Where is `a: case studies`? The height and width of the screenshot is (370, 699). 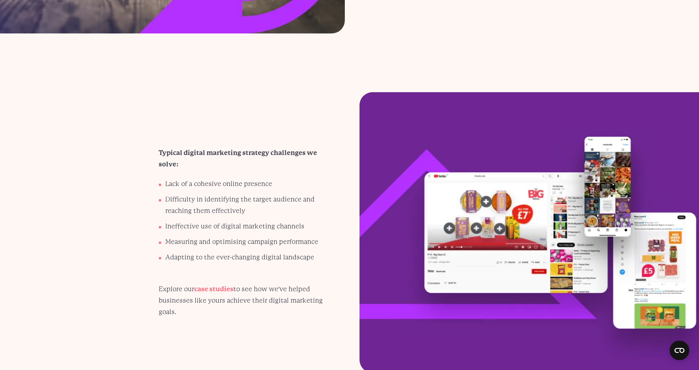 a: case studies is located at coordinates (214, 289).